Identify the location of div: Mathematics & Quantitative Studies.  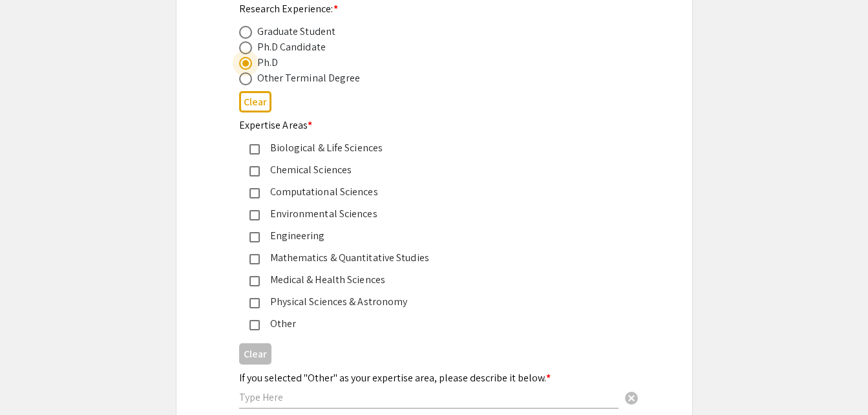
(429, 258).